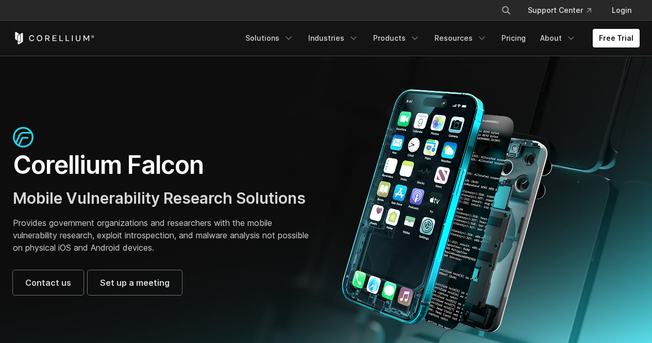 The image size is (652, 343). Describe the element at coordinates (616, 38) in the screenshot. I see `a: Free Trial` at that location.